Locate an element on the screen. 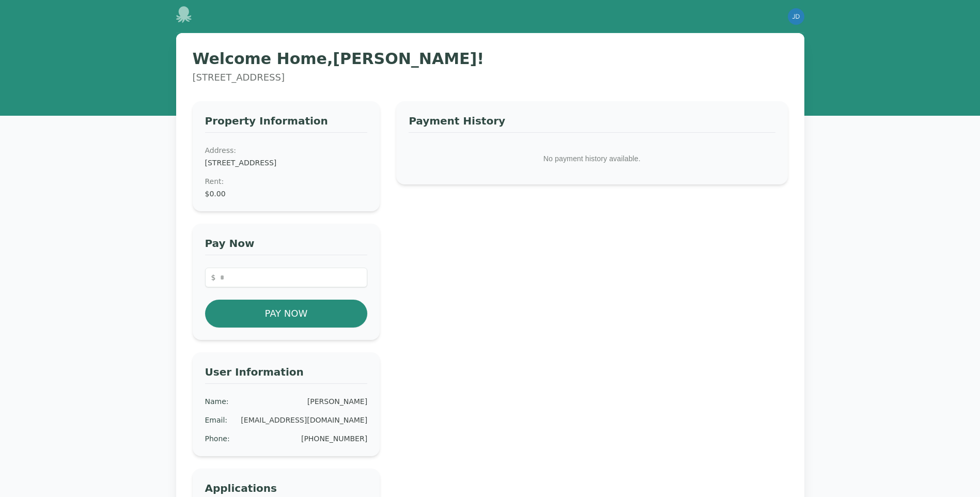  dt: Rent : is located at coordinates (286, 181).